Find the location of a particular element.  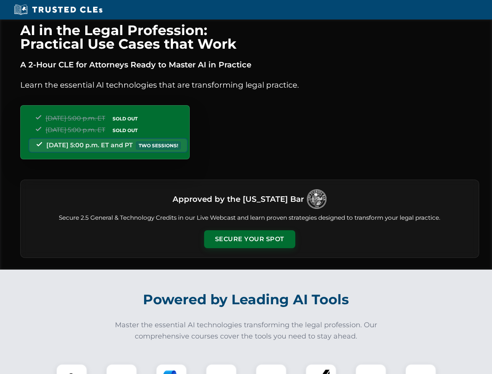

h1: AI in the Legal Profession: Practical Use Cases that Work is located at coordinates (250, 37).